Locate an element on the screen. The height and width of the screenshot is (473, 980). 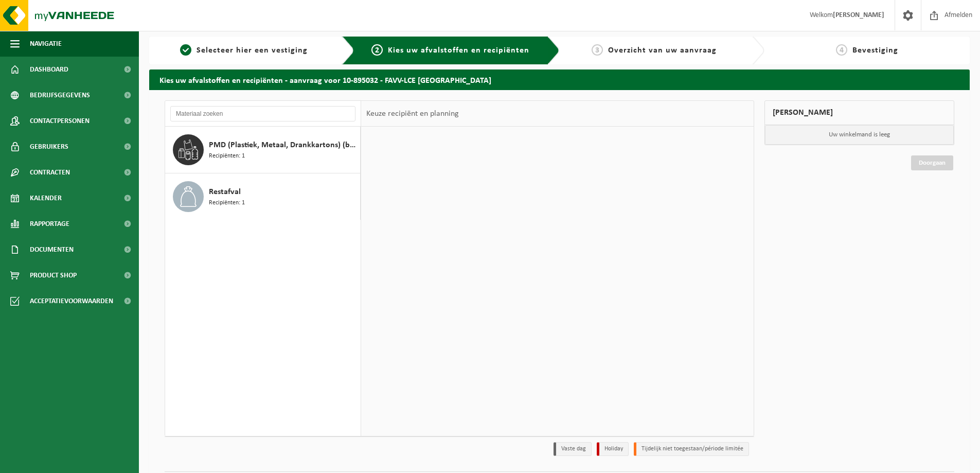
button: PMD (Plastiek, Metaal, Drankkartons) (bedrijven) Recipiënten: 1 is located at coordinates (263, 150).